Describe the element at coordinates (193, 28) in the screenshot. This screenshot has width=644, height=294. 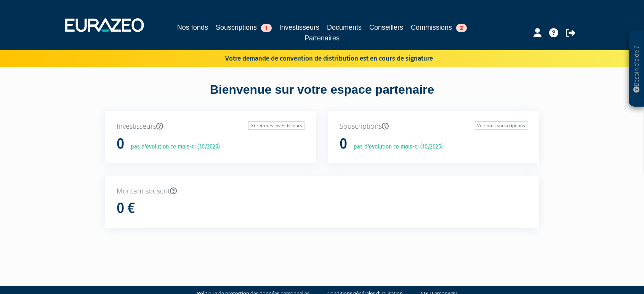
I see `a: Nos fonds` at that location.